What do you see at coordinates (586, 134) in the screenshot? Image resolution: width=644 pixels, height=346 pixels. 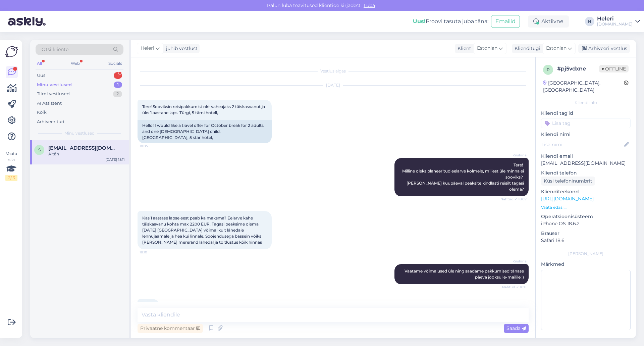 I see `p: Kliendi nimi` at bounding box center [586, 134].